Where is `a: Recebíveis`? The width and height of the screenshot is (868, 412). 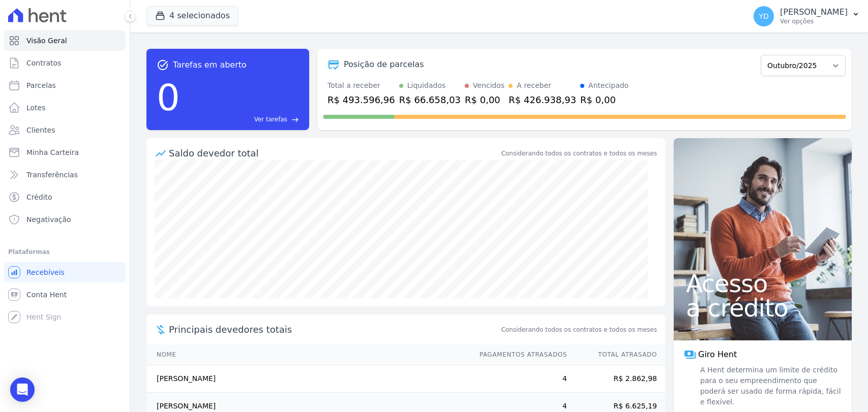
a: Recebíveis is located at coordinates (64, 273).